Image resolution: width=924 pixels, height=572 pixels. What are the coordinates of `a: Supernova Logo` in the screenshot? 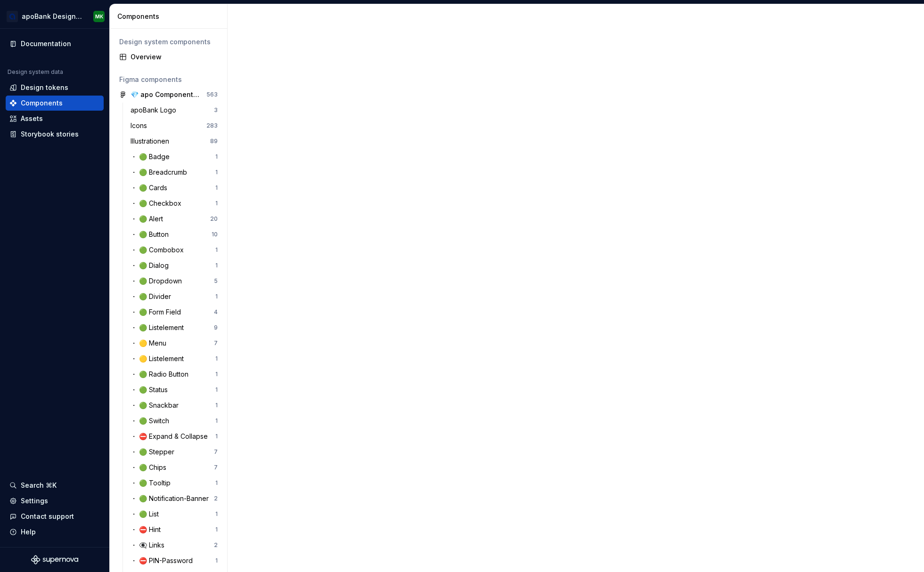 It's located at (54, 560).